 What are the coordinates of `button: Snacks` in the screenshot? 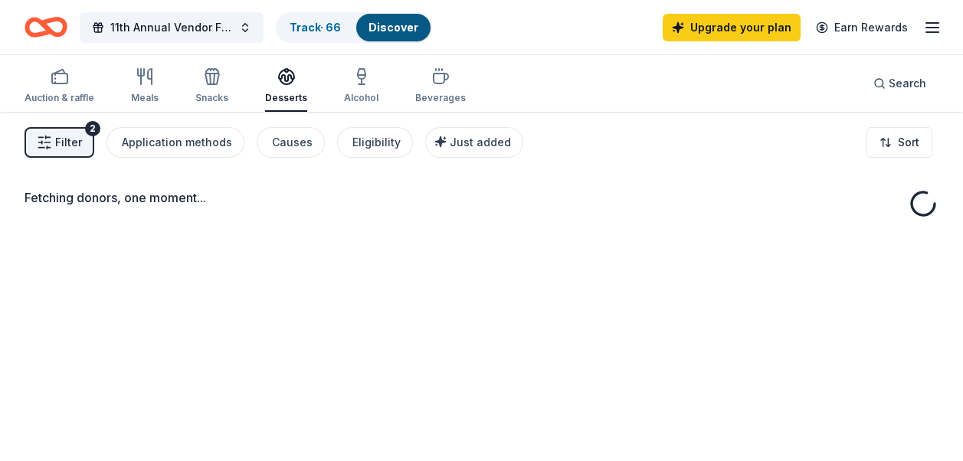 It's located at (212, 87).